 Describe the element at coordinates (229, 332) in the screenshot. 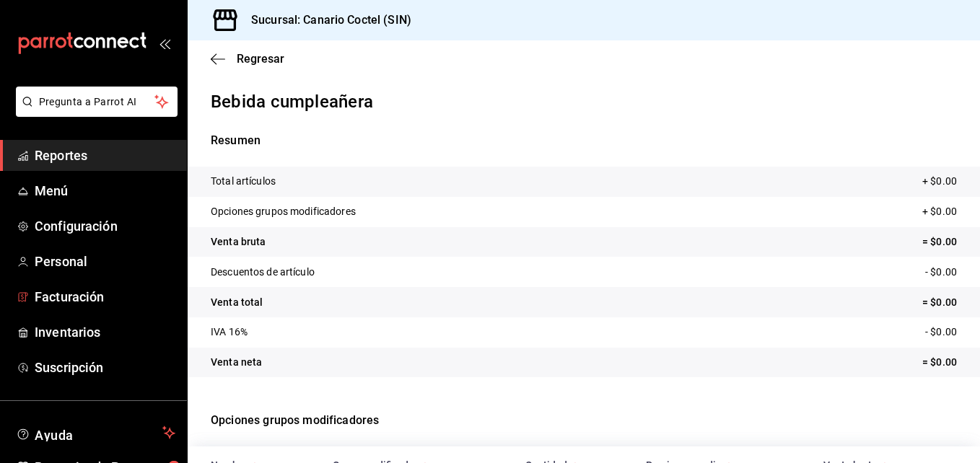

I see `p: IVA 16%` at that location.